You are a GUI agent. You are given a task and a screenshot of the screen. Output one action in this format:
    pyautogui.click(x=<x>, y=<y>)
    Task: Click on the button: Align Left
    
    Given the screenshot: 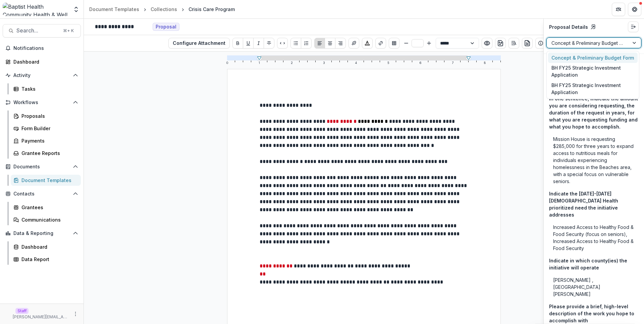 What is the action you would take?
    pyautogui.click(x=320, y=43)
    